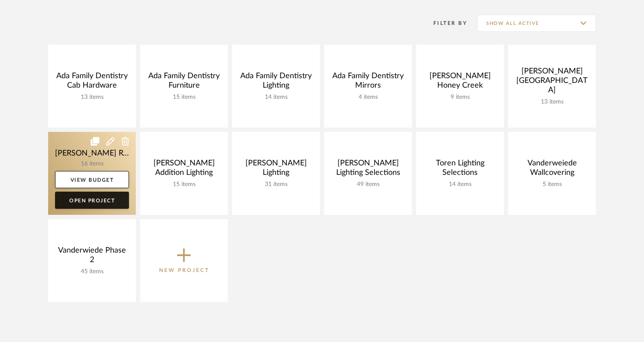 The width and height of the screenshot is (644, 342). I want to click on div: 31 items, so click(276, 184).